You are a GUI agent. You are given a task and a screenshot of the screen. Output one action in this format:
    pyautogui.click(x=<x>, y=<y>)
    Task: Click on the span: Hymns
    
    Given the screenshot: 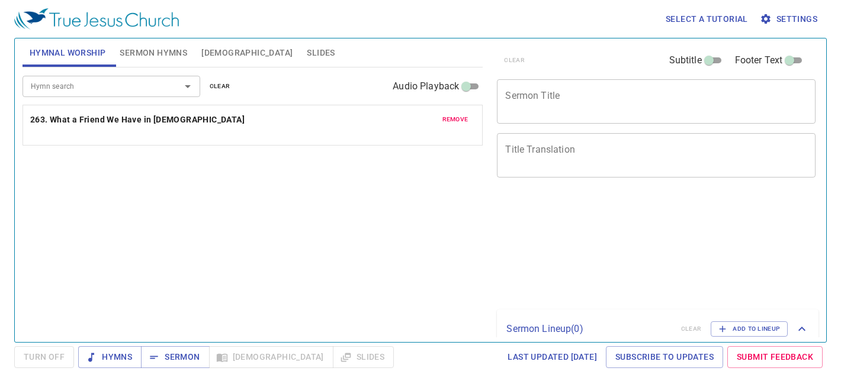 What is the action you would take?
    pyautogui.click(x=110, y=357)
    